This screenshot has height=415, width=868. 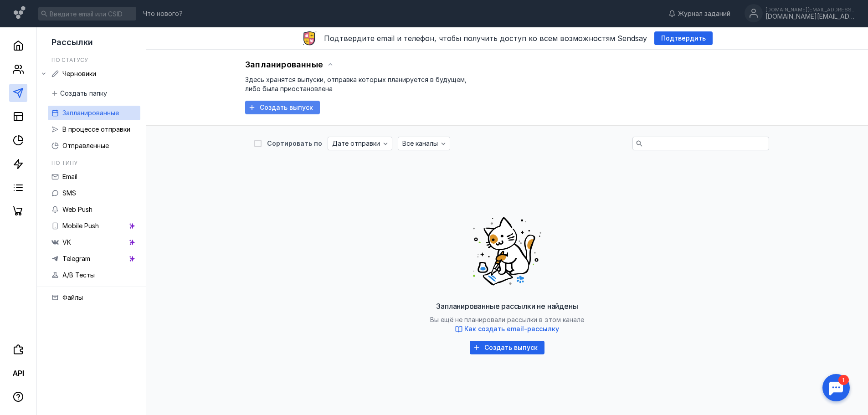 What do you see at coordinates (96, 129) in the screenshot?
I see `span: В процессе отправки` at bounding box center [96, 129].